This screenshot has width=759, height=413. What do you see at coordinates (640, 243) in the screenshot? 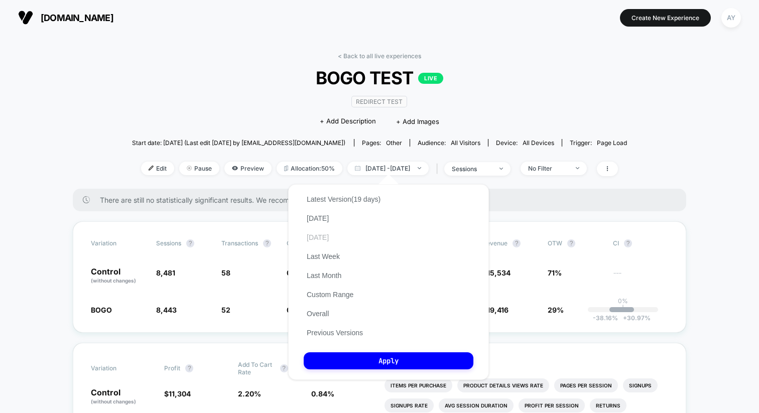
I see `span: CI` at bounding box center [640, 243].